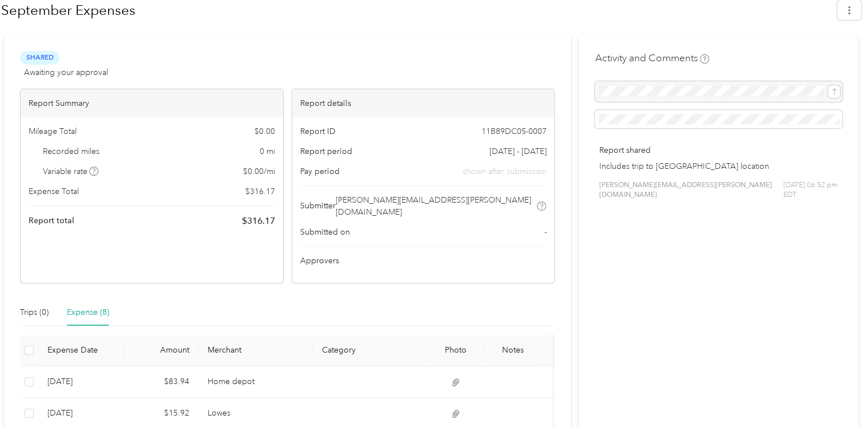  What do you see at coordinates (54, 191) in the screenshot?
I see `span: Expense Total` at bounding box center [54, 191].